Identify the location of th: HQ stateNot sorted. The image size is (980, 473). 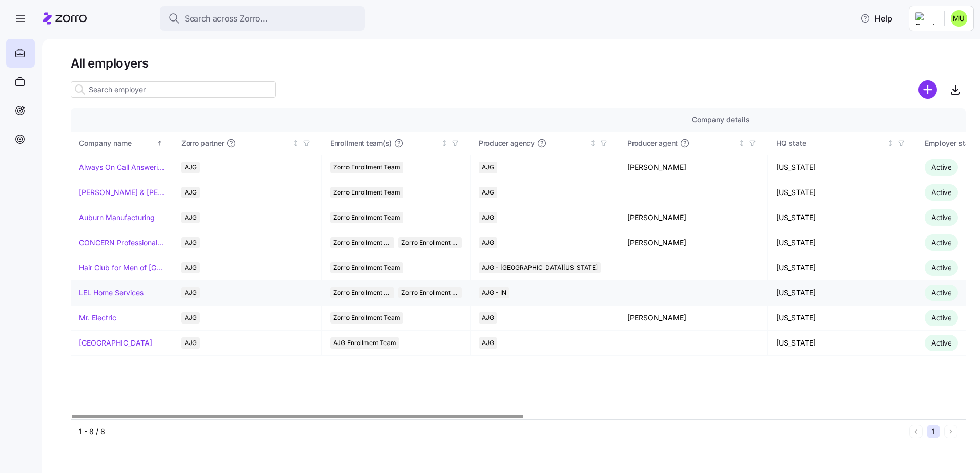
(842, 143).